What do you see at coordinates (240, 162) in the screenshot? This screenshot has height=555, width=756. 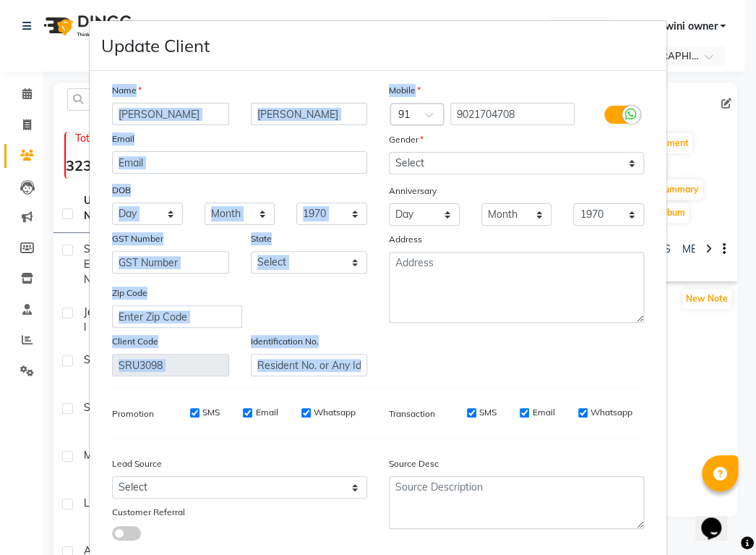 I see `input: Email` at bounding box center [240, 162].